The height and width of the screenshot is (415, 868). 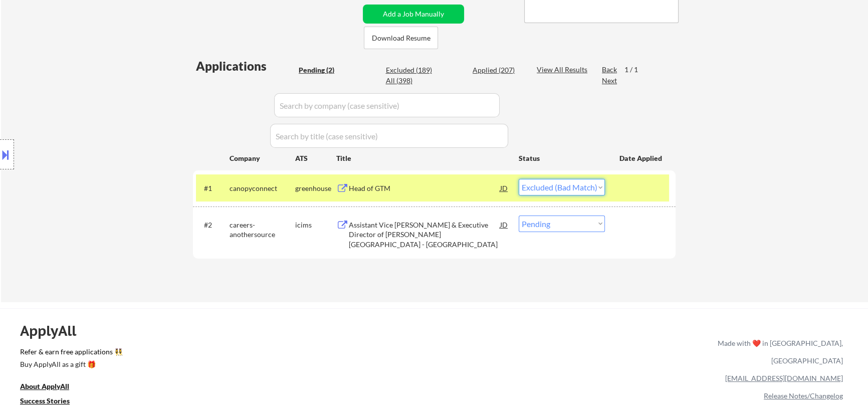 I want to click on a: Refer & earn free applications 👯‍♀️, so click(x=264, y=353).